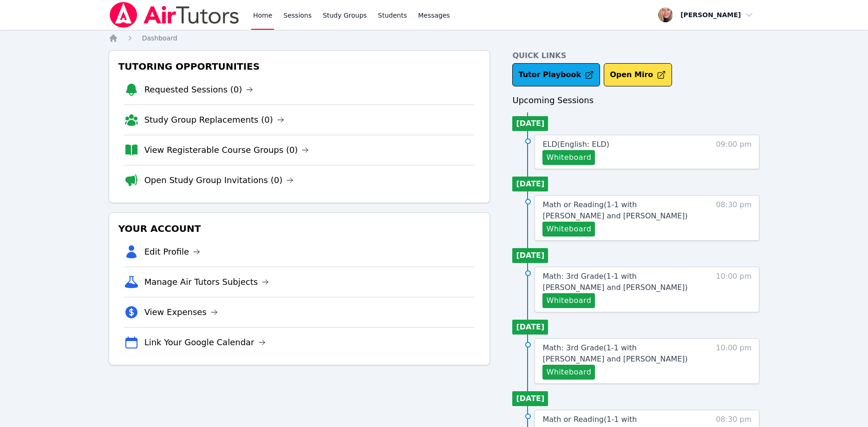  I want to click on a: Study Group Replacements (0), so click(214, 120).